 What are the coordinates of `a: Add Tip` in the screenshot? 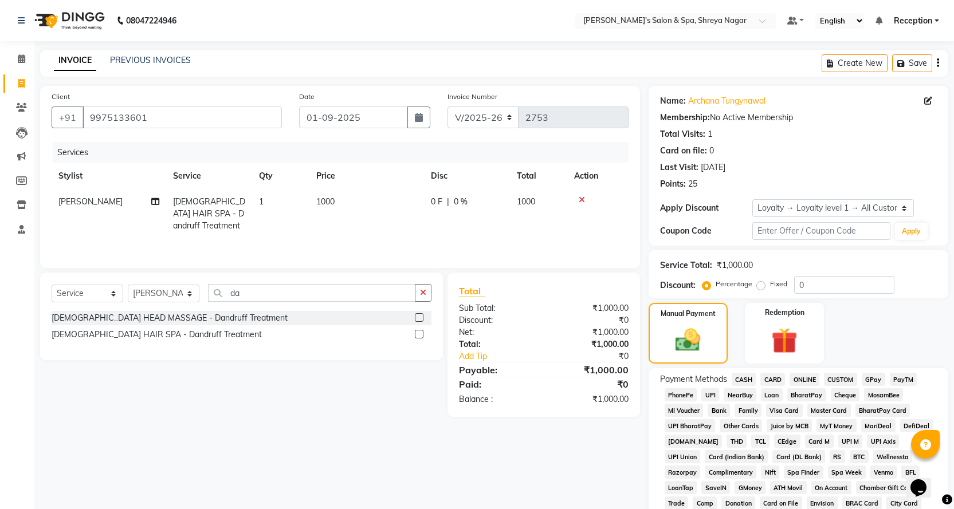 It's located at (505, 356).